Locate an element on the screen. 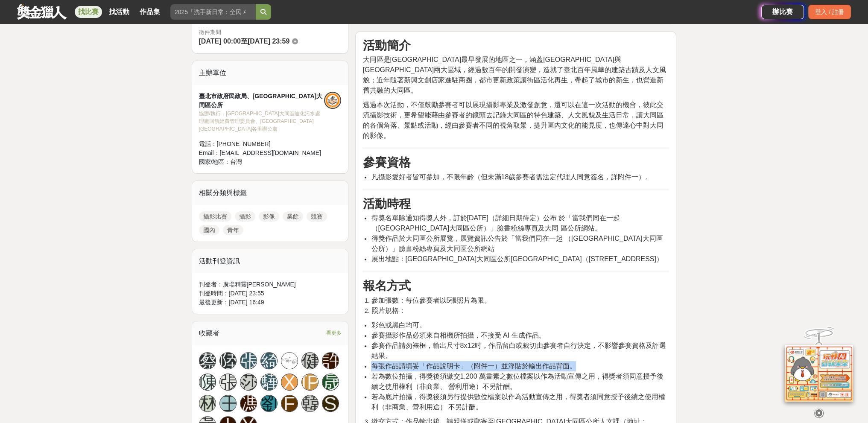 This screenshot has width=868, height=423. div: 蔡 is located at coordinates (208, 361).